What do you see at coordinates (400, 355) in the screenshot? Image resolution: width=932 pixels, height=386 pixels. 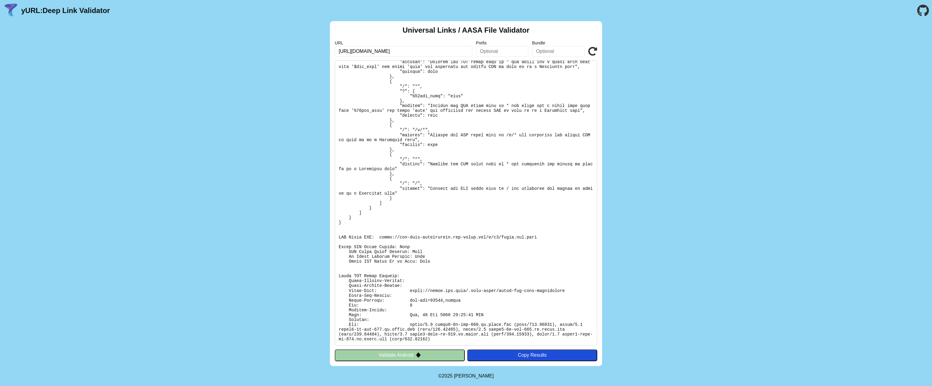 I see `button: Validate Android` at bounding box center [400, 355].